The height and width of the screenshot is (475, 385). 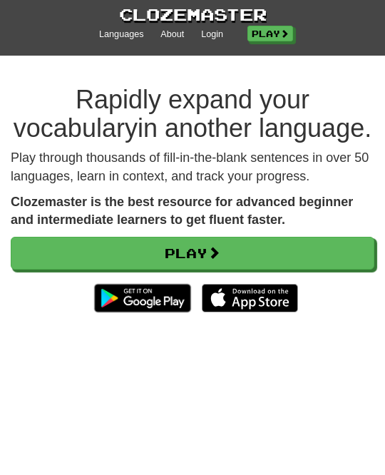 I want to click on strong: Clozemaster is the best resource for advanced beginner and intermediate learners to get fluent fa..., so click(x=182, y=211).